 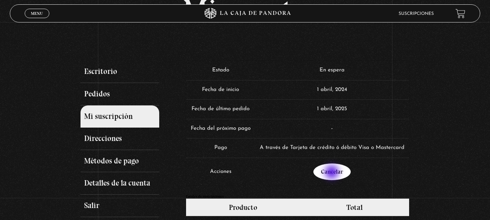 What do you see at coordinates (355, 207) in the screenshot?
I see `th: Total` at bounding box center [355, 207].